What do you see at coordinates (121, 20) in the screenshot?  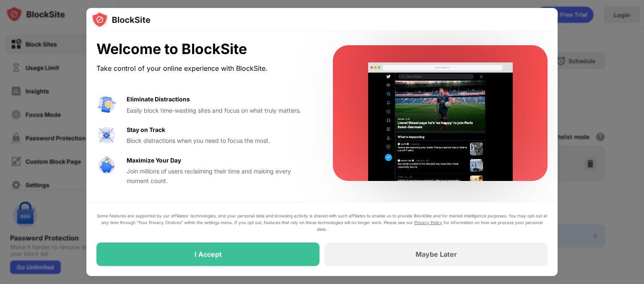 I see `img: logo-blocksite.svg` at bounding box center [121, 20].